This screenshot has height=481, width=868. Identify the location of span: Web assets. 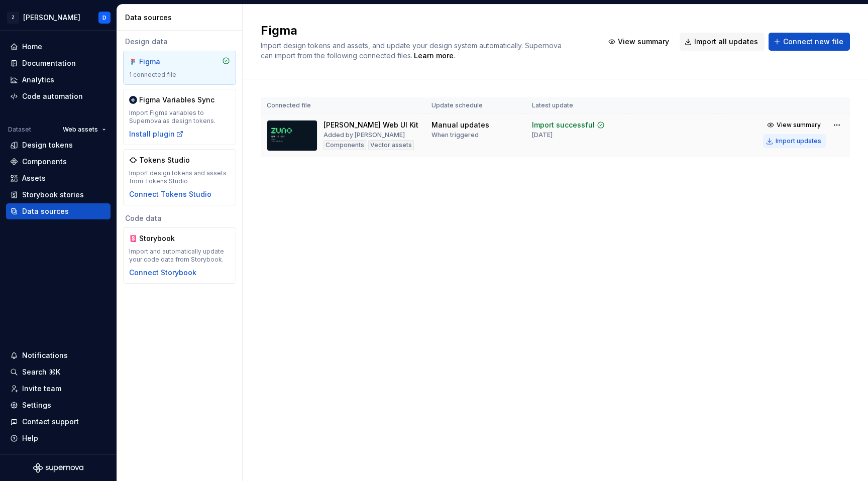
(81, 129).